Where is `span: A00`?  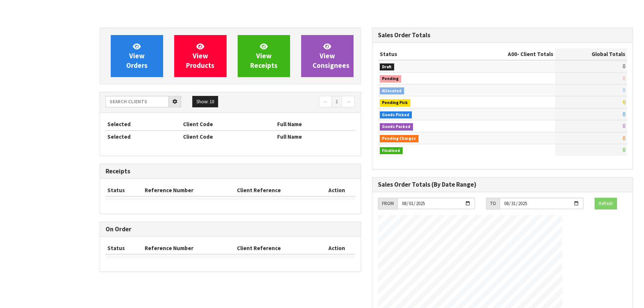
span: A00 is located at coordinates (512, 54).